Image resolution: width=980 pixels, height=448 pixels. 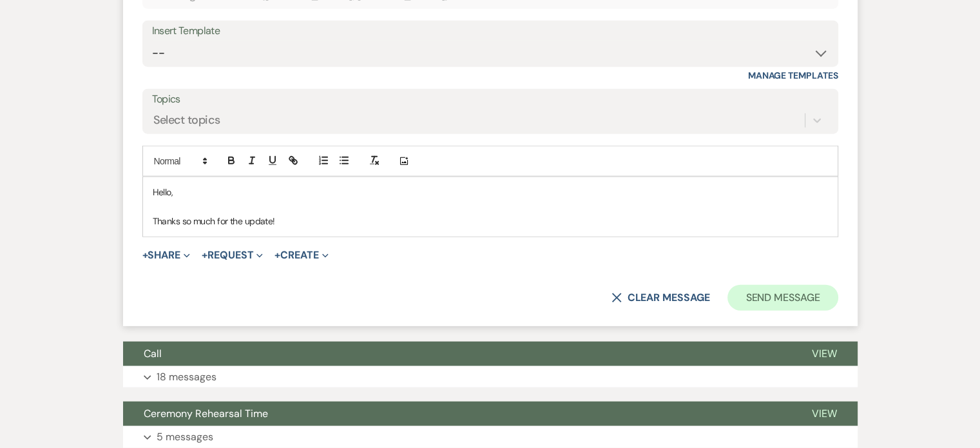 I want to click on span: Ceremony Rehearsal Time, so click(x=206, y=414).